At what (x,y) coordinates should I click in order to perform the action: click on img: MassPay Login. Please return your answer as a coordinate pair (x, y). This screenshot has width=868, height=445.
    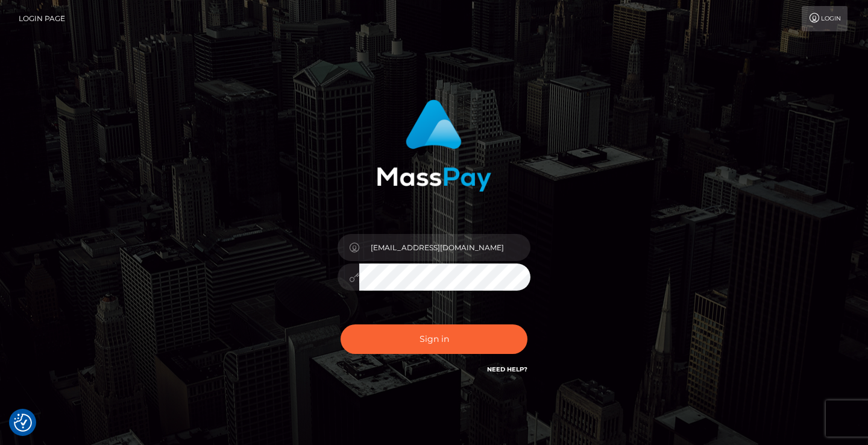
    Looking at the image, I should click on (434, 145).